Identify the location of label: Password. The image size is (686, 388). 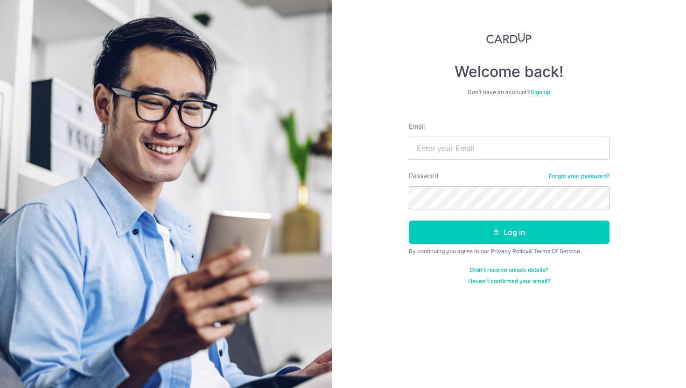
(424, 176).